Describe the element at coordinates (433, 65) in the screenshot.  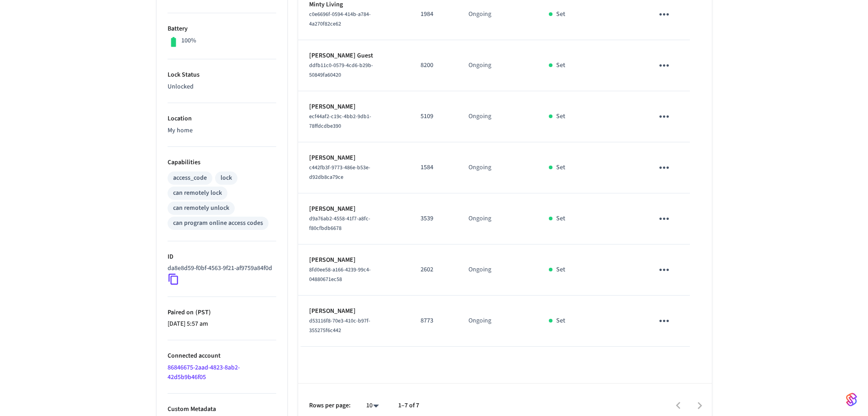
I see `p: 8200` at that location.